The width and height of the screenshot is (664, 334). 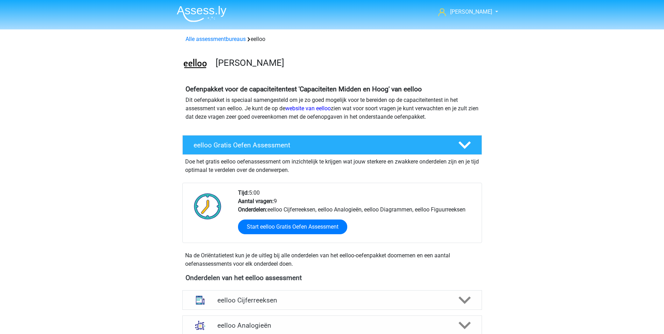 I want to click on img: Klok, so click(x=207, y=206).